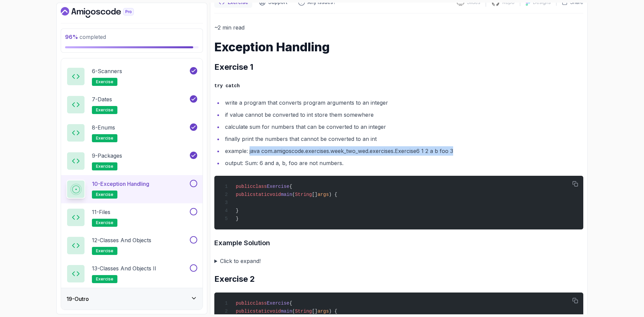 This screenshot has width=644, height=317. I want to click on p: 8 - Enums, so click(104, 128).